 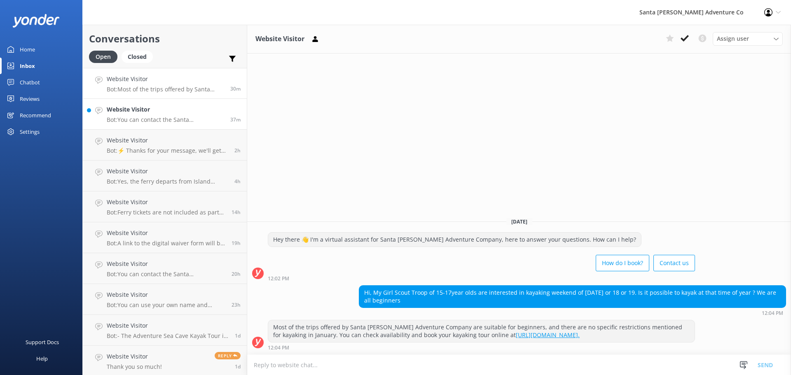 I want to click on a: Website VisitorBot:Ferry tickets are not included as part of our tours, but you can add them duri..., so click(x=165, y=207).